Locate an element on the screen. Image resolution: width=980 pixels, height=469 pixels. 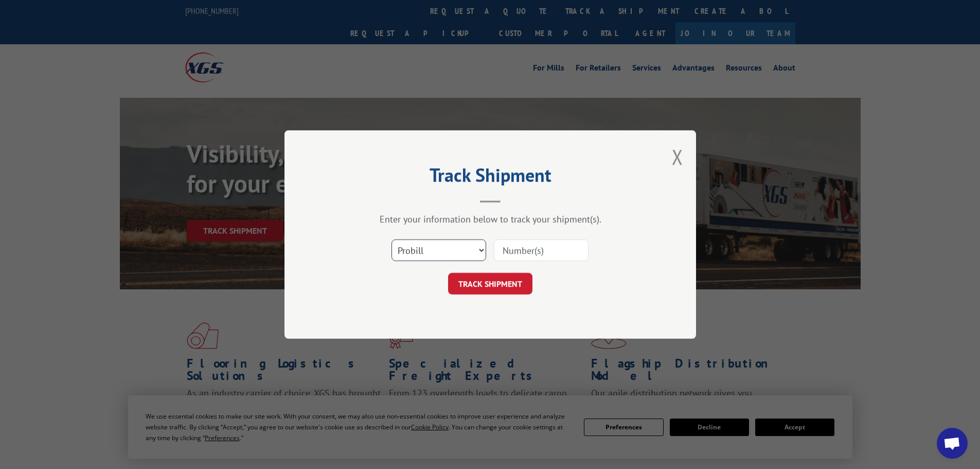
h2: Track Shipment is located at coordinates (490, 177).